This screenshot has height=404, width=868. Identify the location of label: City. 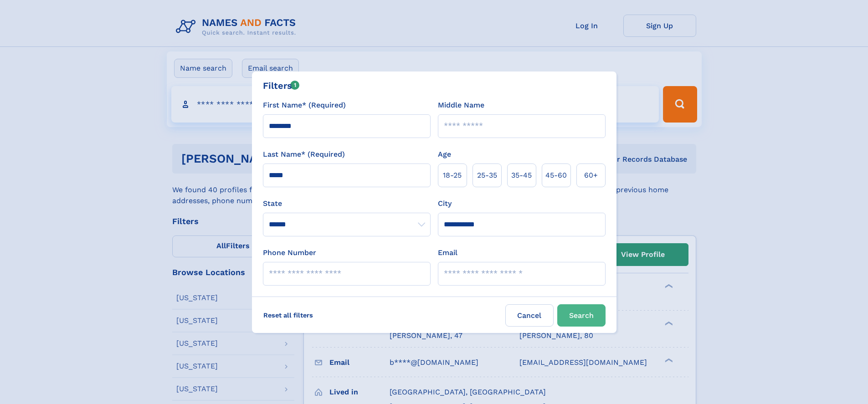
(444, 203).